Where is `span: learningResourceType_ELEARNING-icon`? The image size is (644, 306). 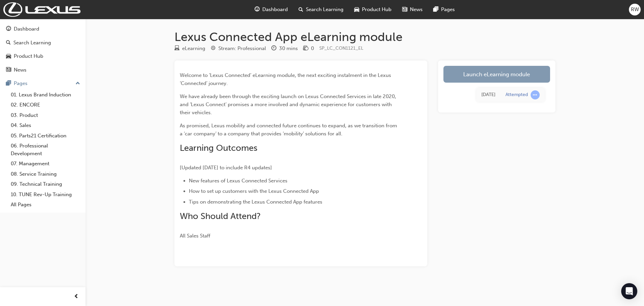
span: learningResourceType_ELEARNING-icon is located at coordinates (177, 49).